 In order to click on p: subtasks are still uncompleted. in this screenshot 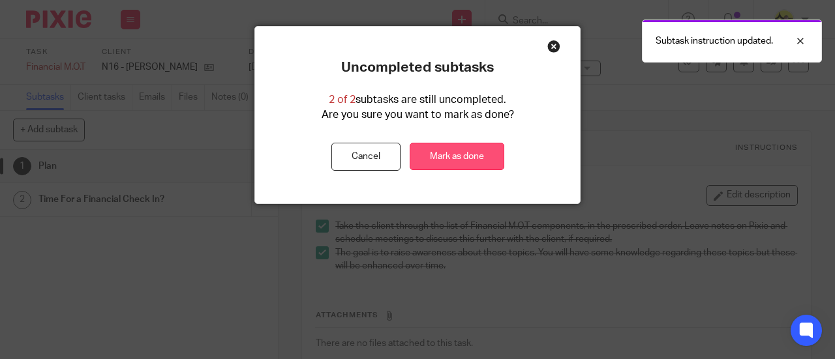, I will do `click(418, 100)`.